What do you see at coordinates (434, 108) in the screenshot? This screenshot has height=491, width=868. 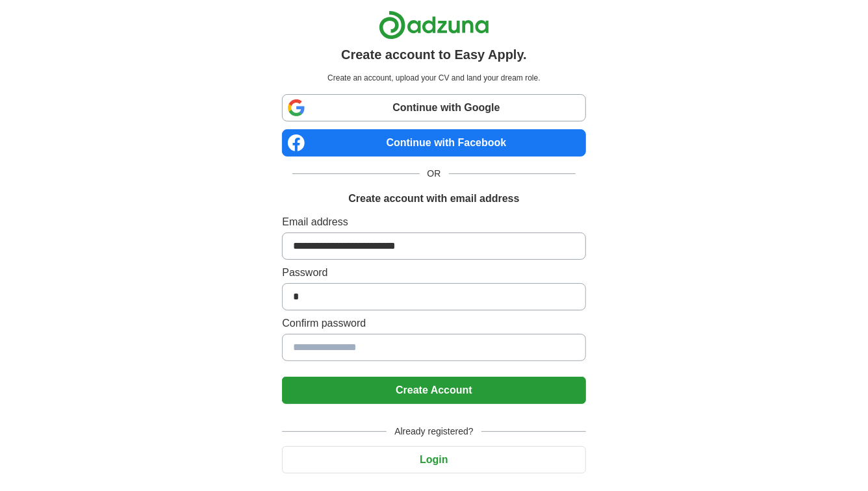 I see `a: Continue with Google` at bounding box center [434, 108].